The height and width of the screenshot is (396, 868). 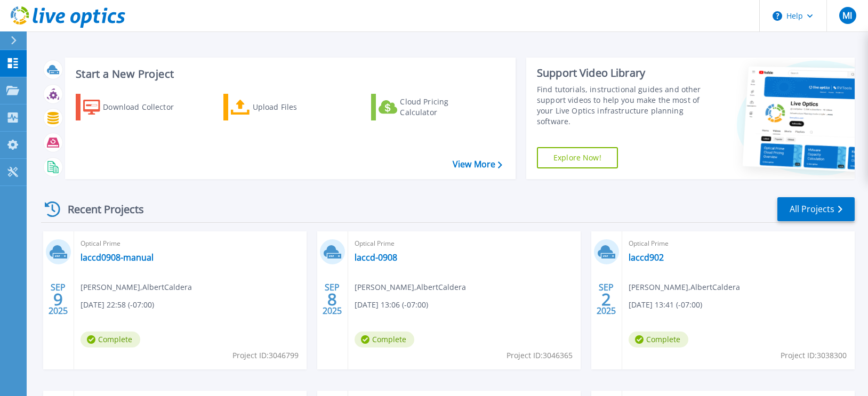 I want to click on div: Find tutorials, instructional guides and other support videos to help you make the most of your L..., so click(x=620, y=106).